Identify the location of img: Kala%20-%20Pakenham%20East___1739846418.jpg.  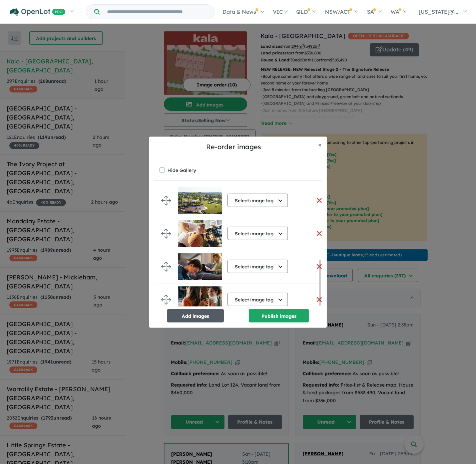
(200, 201).